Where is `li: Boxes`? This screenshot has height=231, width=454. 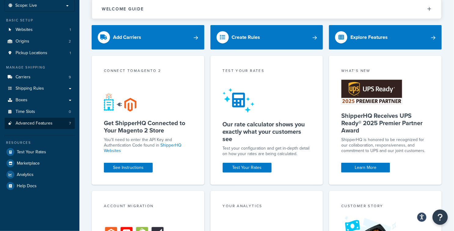 li: Boxes is located at coordinates (40, 100).